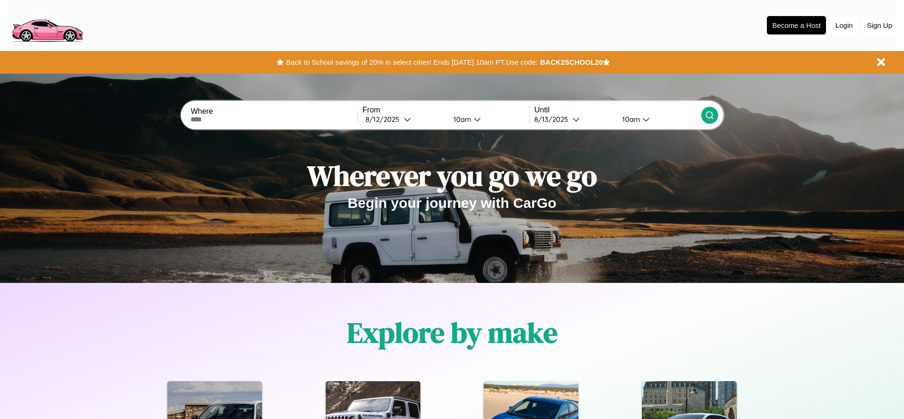 This screenshot has height=419, width=904. Describe the element at coordinates (446, 110) in the screenshot. I see `label: From` at that location.